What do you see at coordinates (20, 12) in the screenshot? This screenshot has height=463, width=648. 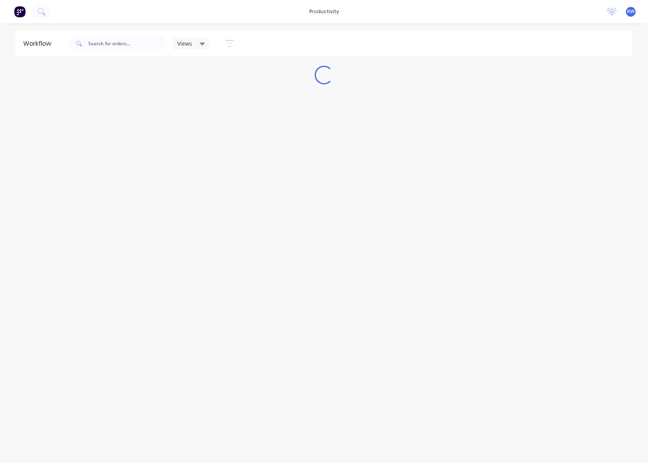 I see `img: Factory` at bounding box center [20, 12].